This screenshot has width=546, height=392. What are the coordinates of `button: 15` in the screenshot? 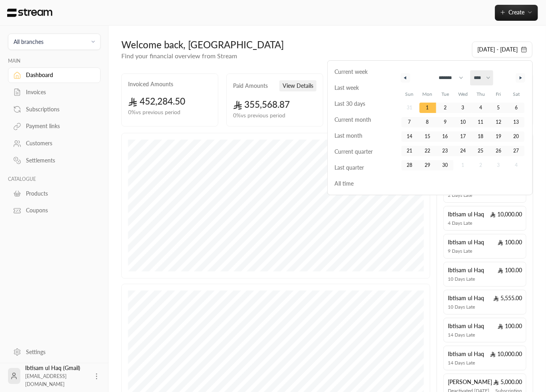 It's located at (427, 136).